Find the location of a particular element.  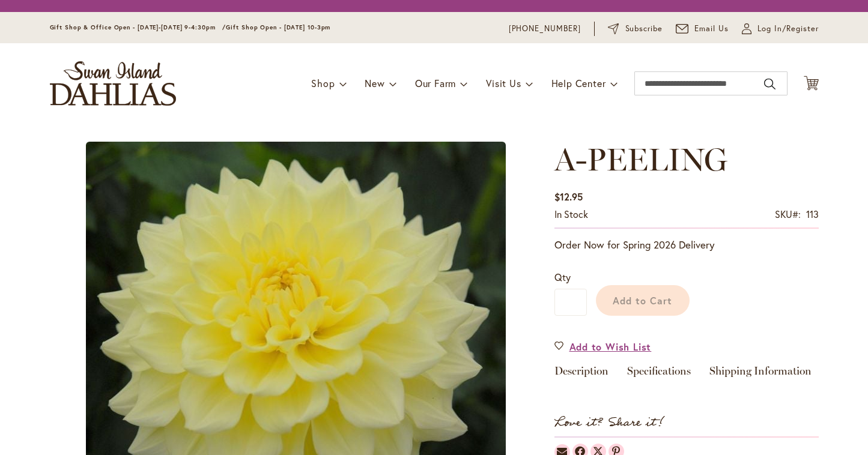

a: Specifications is located at coordinates (659, 374).